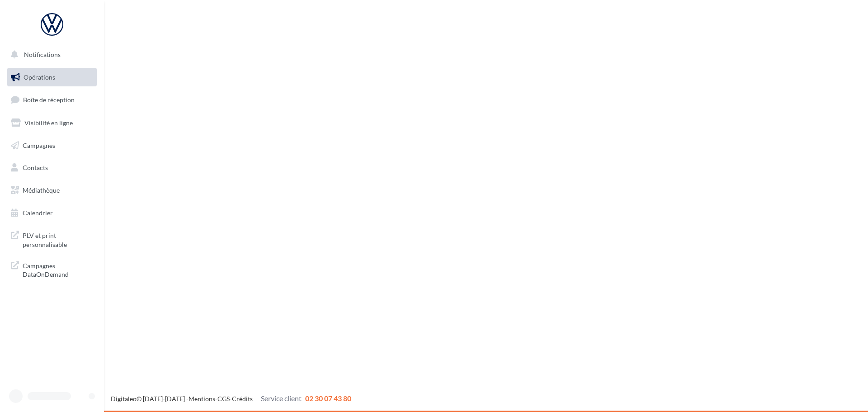 This screenshot has height=412, width=868. What do you see at coordinates (52, 212) in the screenshot?
I see `a: Calendrier` at bounding box center [52, 212].